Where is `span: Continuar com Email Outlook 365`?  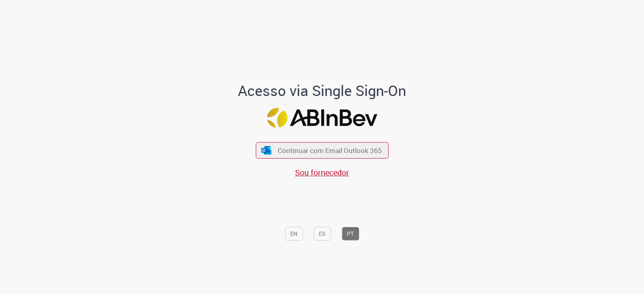 span: Continuar com Email Outlook 365 is located at coordinates (330, 150).